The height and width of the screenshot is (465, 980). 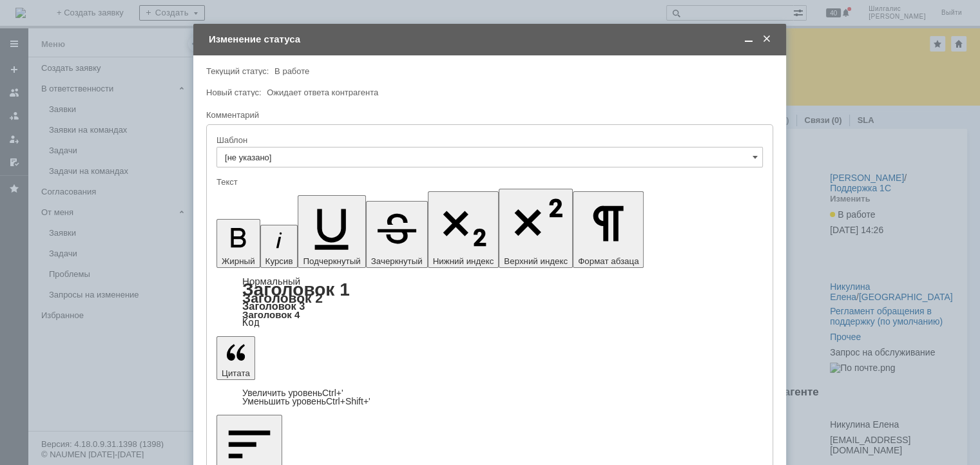 I want to click on span: Ctrl+Shift+', so click(x=348, y=401).